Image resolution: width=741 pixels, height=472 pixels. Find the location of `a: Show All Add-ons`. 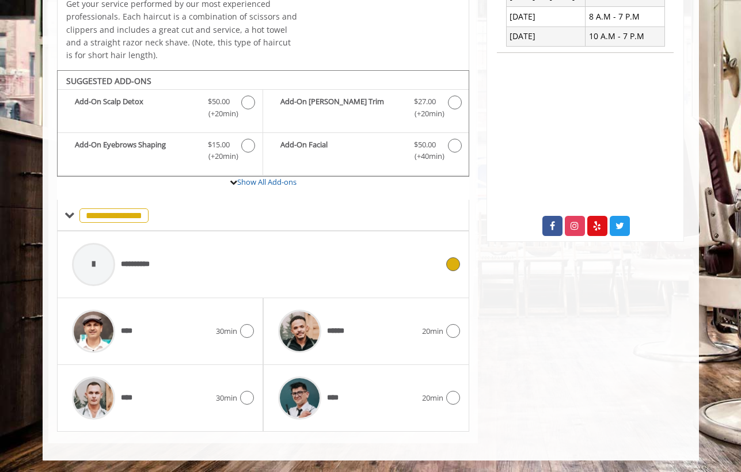

a: Show All Add-ons is located at coordinates (266, 182).